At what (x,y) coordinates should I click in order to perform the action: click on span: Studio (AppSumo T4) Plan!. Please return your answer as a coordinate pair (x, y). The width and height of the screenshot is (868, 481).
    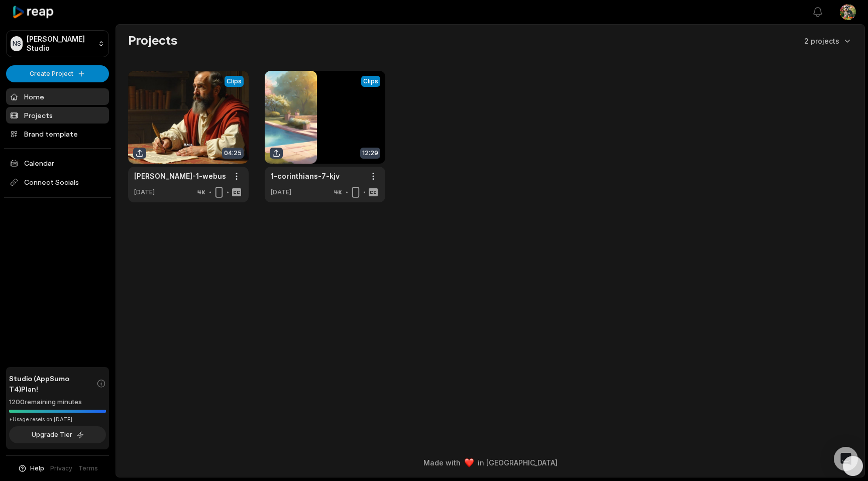
    Looking at the image, I should click on (53, 384).